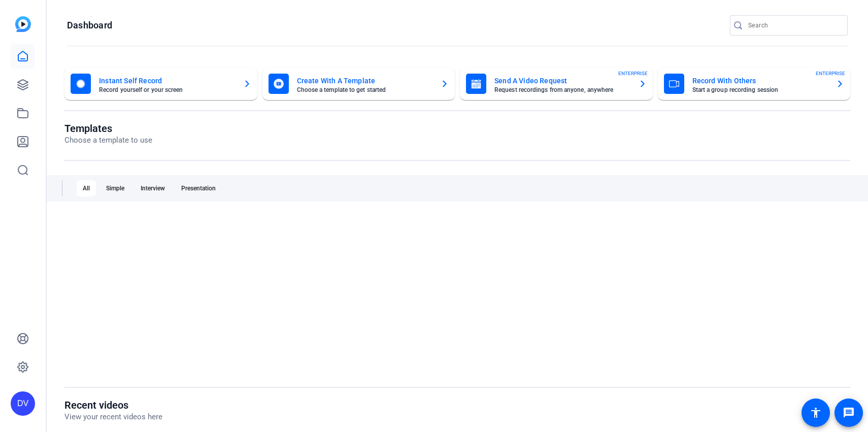 This screenshot has height=432, width=868. What do you see at coordinates (86, 189) in the screenshot?
I see `div: All` at bounding box center [86, 189].